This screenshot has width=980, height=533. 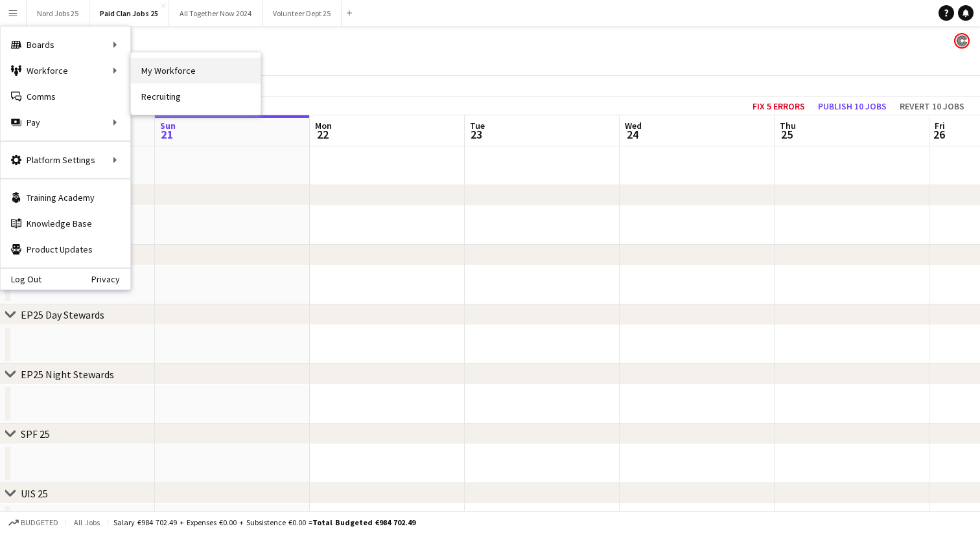 I want to click on span: All jobs, so click(x=87, y=522).